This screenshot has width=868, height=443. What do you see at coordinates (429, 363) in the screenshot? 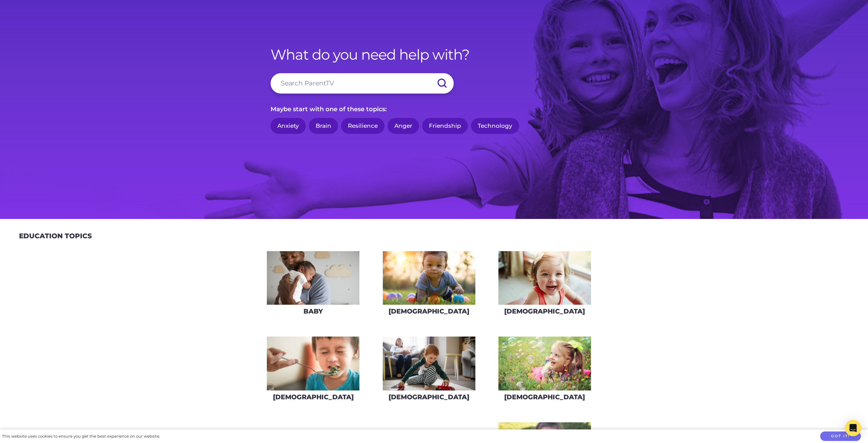
I see `img: iStock-626842222-275x160.jpg` at bounding box center [429, 363].